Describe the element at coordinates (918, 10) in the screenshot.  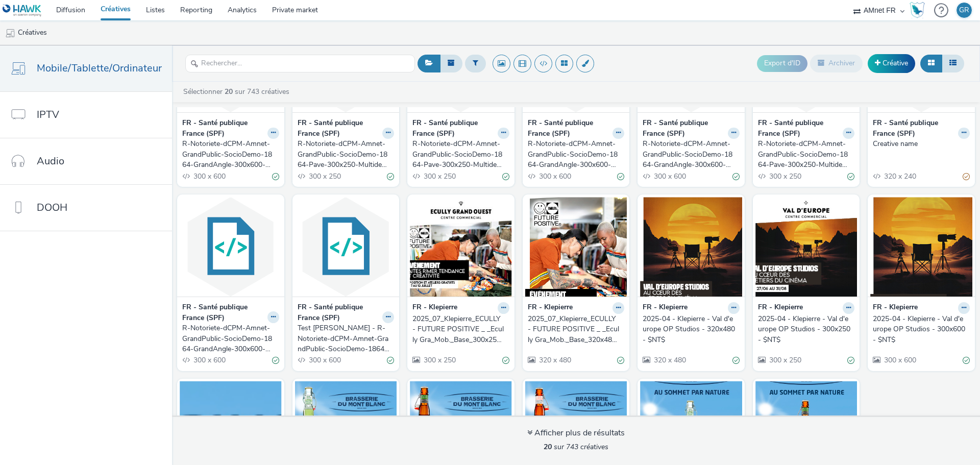
I see `img: Hawk Academy` at that location.